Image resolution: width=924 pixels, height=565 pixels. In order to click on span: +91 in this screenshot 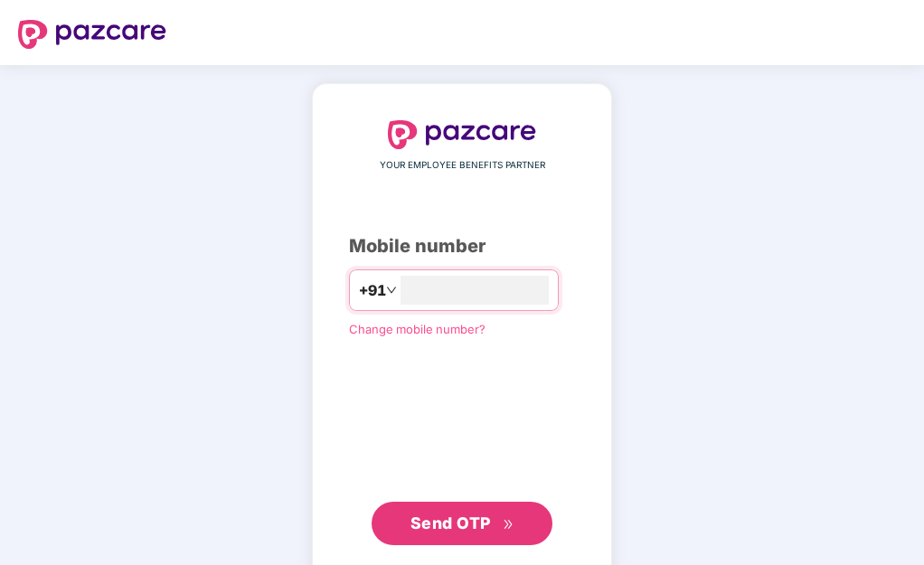, I will do `click(373, 290)`.